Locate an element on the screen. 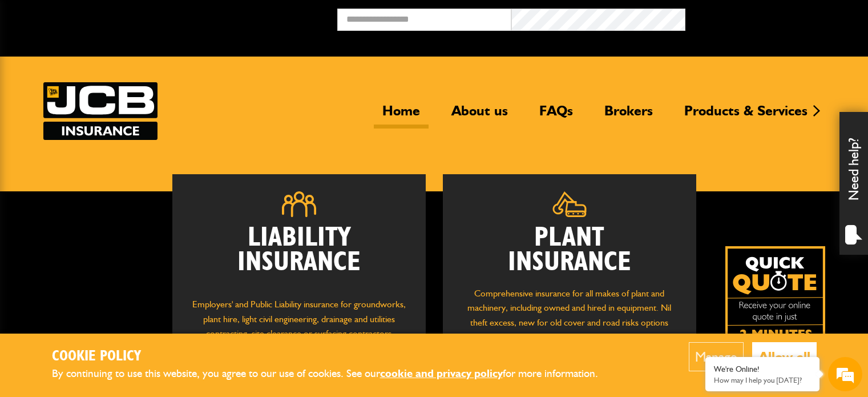  div: Need help? is located at coordinates (854, 183).